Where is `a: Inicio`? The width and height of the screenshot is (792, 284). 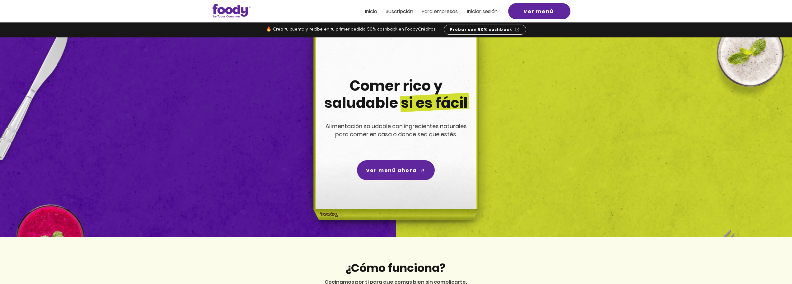 a: Inicio is located at coordinates (371, 11).